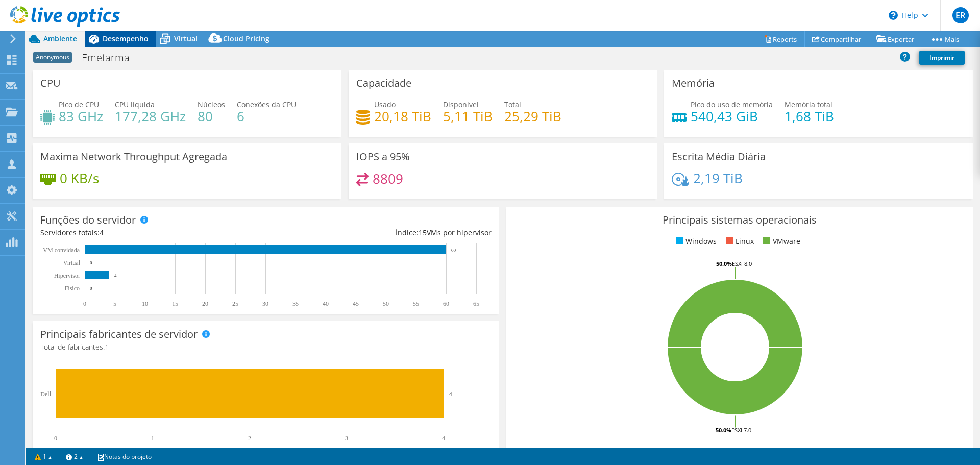 This screenshot has height=465, width=980. What do you see at coordinates (175, 304) in the screenshot?
I see `text: 15` at bounding box center [175, 304].